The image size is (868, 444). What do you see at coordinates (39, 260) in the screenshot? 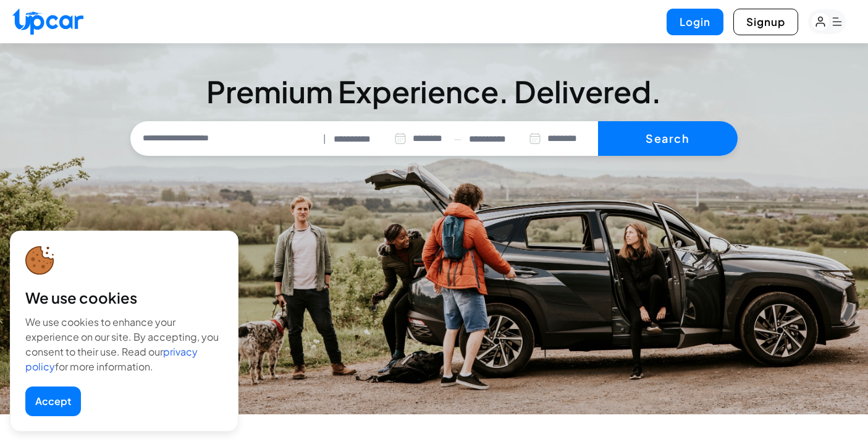
I see `img: cookie-icon.svg` at bounding box center [39, 260].